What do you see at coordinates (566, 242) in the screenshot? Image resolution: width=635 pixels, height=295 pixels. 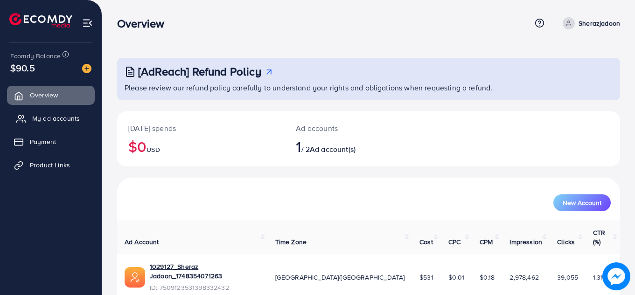 I see `span: Clicks` at bounding box center [566, 242].